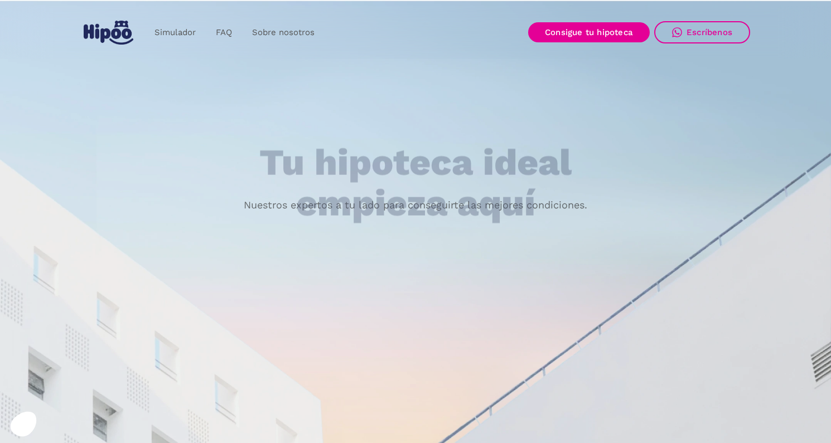 The height and width of the screenshot is (443, 831). What do you see at coordinates (224, 32) in the screenshot?
I see `a: FAQ` at bounding box center [224, 32].